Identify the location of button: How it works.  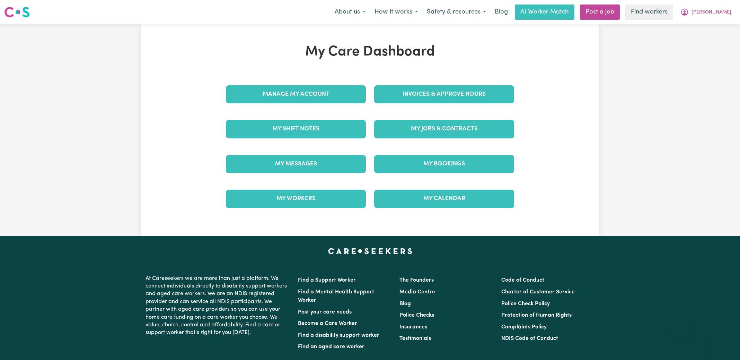
(396, 12).